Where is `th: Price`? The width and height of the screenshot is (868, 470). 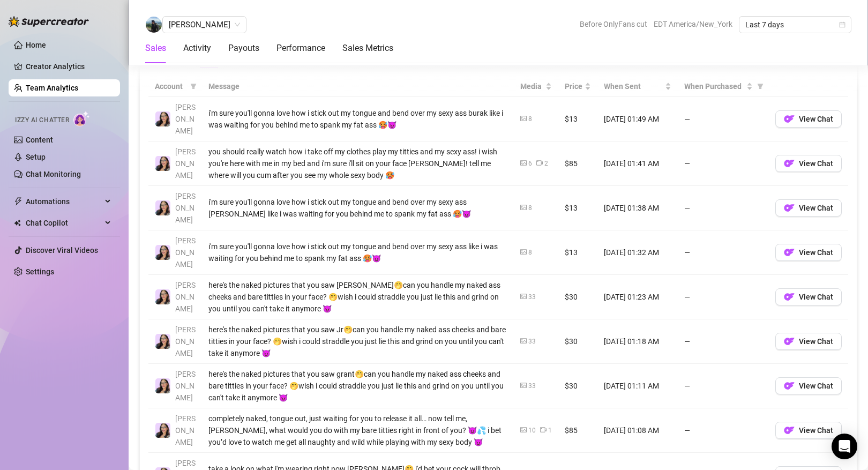
th: Price is located at coordinates (577, 86).